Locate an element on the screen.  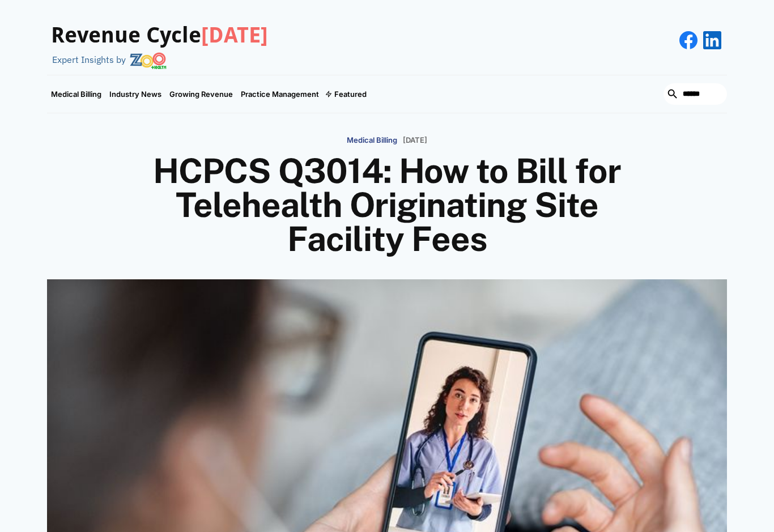
h1: HCPCS Q3014: How to Bill for Telehealth Originating Site Facility Fees is located at coordinates (387, 205).